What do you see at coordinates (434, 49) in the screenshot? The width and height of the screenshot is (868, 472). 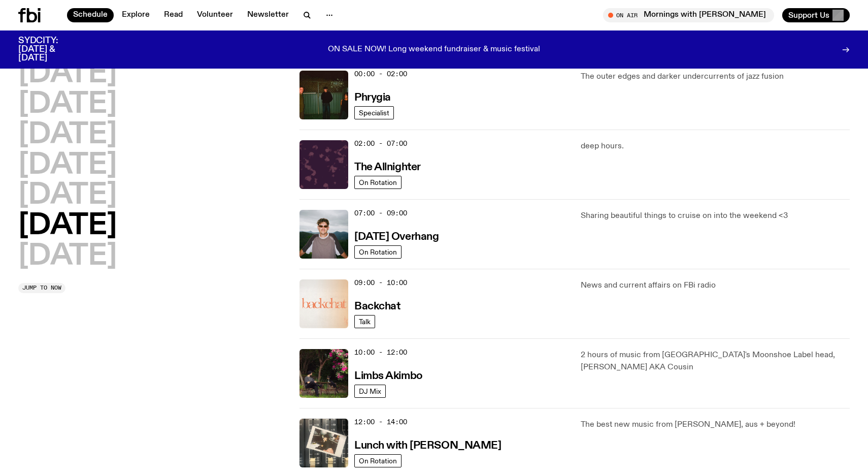 I see `p: ON SALE NOW! Long weekend fundraiser & music festival` at bounding box center [434, 49].